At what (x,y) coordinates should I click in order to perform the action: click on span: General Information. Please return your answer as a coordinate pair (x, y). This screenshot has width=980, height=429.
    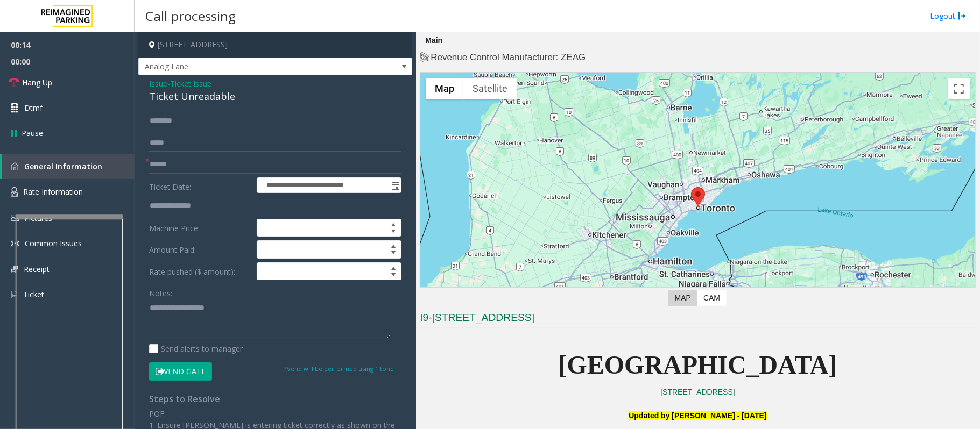
    Looking at the image, I should click on (63, 167).